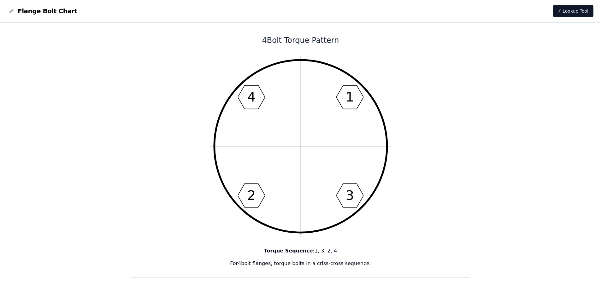 This screenshot has width=601, height=284. What do you see at coordinates (251, 196) in the screenshot?
I see `text: 2` at bounding box center [251, 196].